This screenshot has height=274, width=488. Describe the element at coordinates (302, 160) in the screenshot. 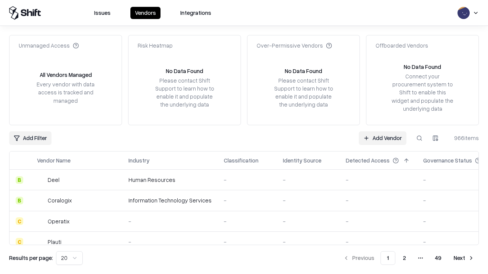

I see `div: Identity Source` at that location.